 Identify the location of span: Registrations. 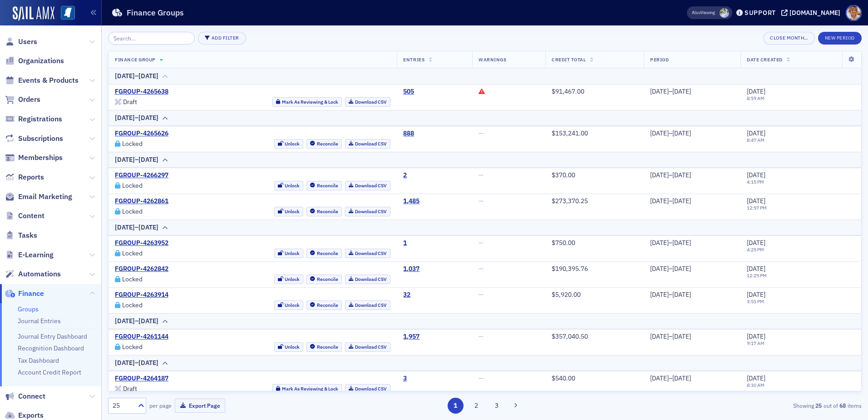
(40, 119).